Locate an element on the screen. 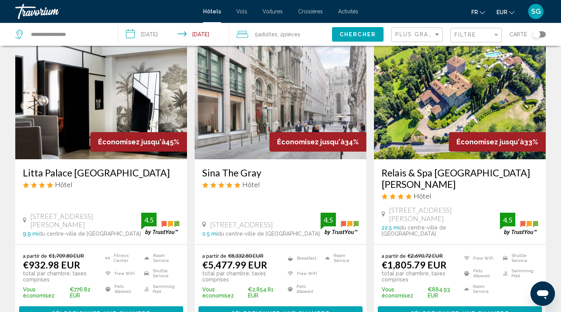 The width and height of the screenshot is (561, 312). del: €1,709.80 EUR is located at coordinates (66, 256).